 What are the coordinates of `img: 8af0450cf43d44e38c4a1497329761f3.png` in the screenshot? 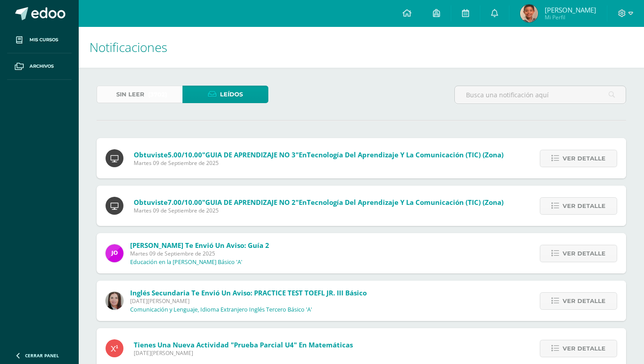 It's located at (114, 301).